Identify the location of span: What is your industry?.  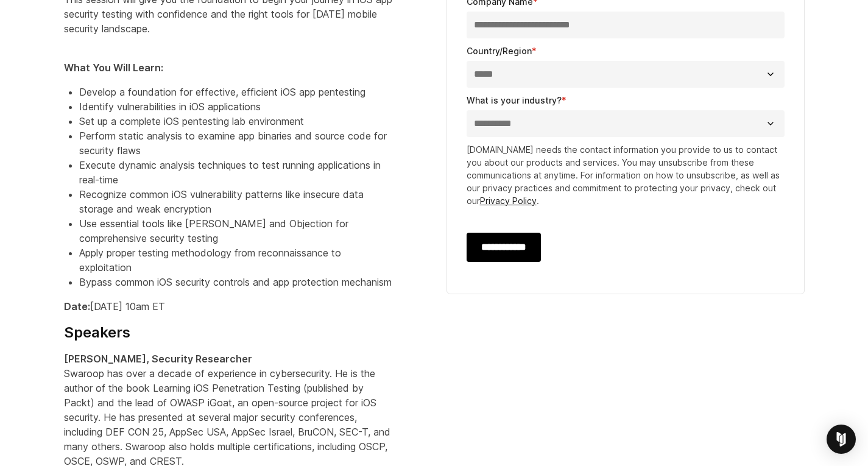
(514, 100).